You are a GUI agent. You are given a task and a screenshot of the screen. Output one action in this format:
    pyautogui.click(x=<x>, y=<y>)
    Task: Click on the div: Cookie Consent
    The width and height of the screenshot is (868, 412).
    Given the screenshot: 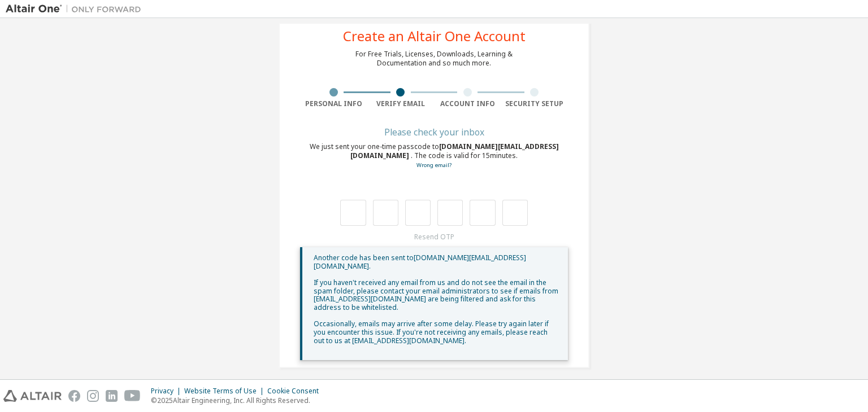 What is the action you would take?
    pyautogui.click(x=296, y=391)
    